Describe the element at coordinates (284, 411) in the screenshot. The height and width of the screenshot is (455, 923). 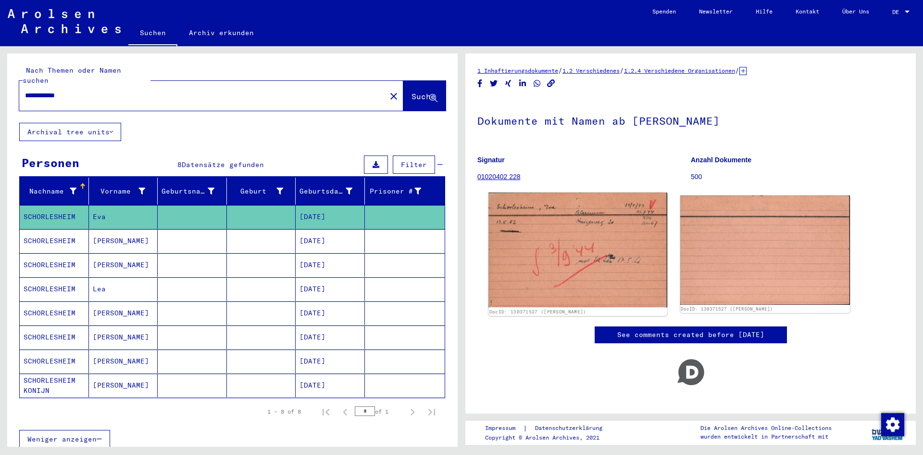
I see `div: 1 – 8 of 8` at that location.